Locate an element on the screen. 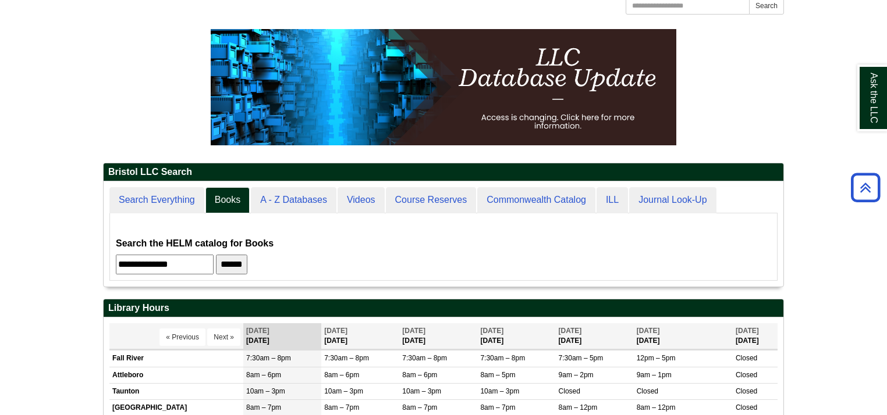 The image size is (887, 415). a: Journal Look-Up is located at coordinates (672, 200).